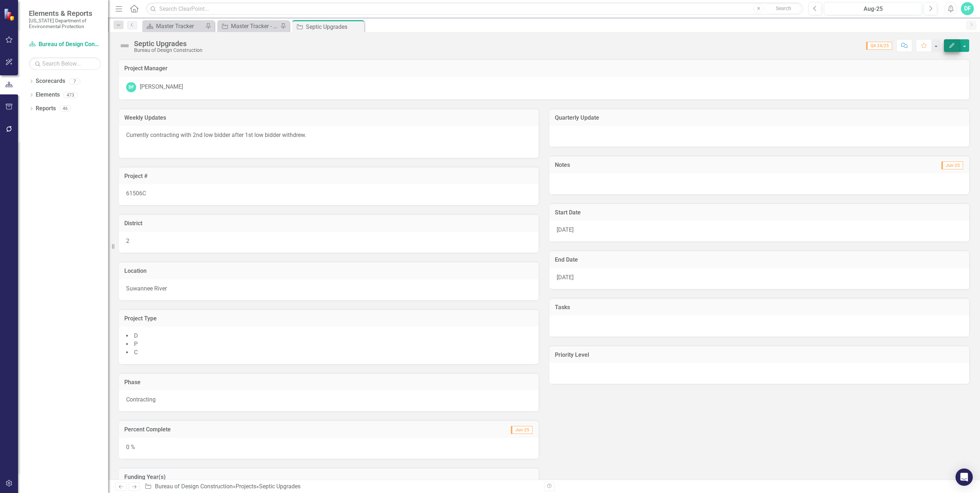 This screenshot has height=493, width=980. What do you see at coordinates (544, 69) in the screenshot?
I see `h3: Project Manager` at bounding box center [544, 69].